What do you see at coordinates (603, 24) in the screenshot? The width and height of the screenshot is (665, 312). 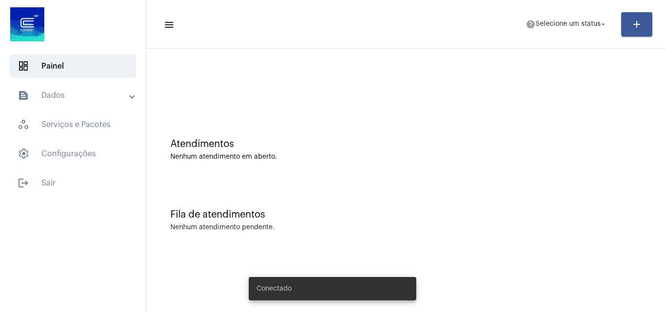 I see `mat-icon: arrow_drop_down` at bounding box center [603, 24].